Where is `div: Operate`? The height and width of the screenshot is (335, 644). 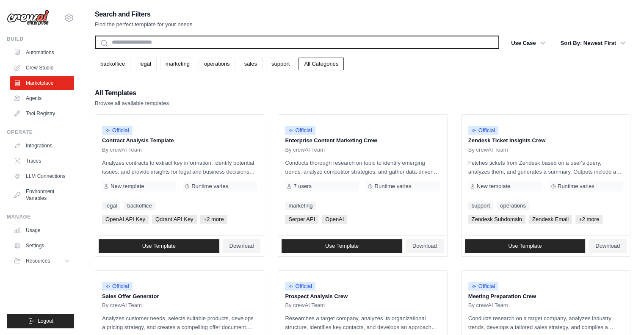
div: Operate is located at coordinates (40, 132).